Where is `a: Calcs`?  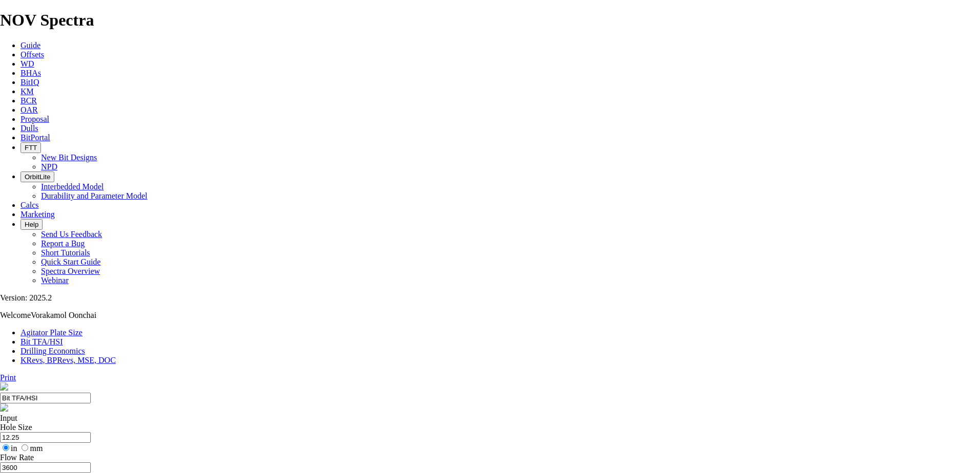
a: Calcs is located at coordinates (30, 205).